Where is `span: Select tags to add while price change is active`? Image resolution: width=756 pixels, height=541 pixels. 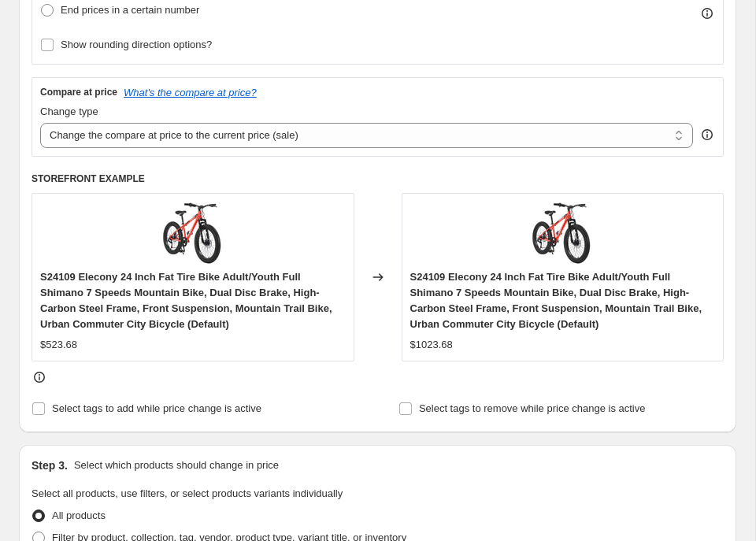
span: Select tags to add while price change is active is located at coordinates (157, 408).